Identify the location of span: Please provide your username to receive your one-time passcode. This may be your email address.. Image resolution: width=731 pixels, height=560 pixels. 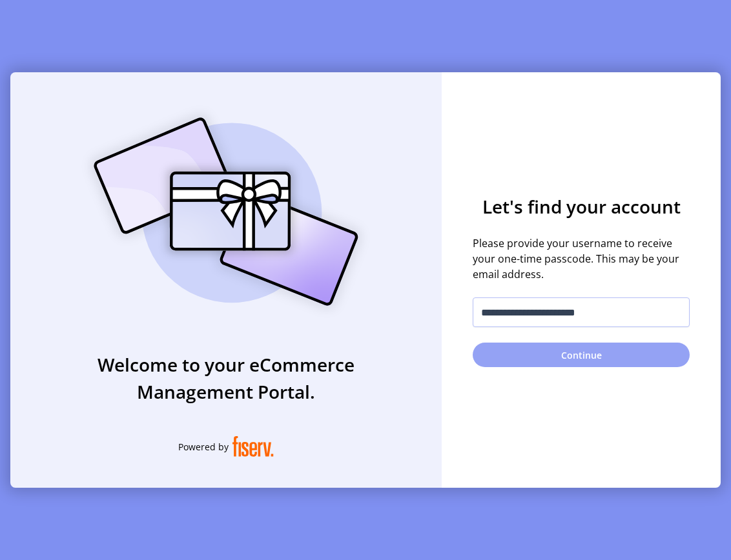
(581, 259).